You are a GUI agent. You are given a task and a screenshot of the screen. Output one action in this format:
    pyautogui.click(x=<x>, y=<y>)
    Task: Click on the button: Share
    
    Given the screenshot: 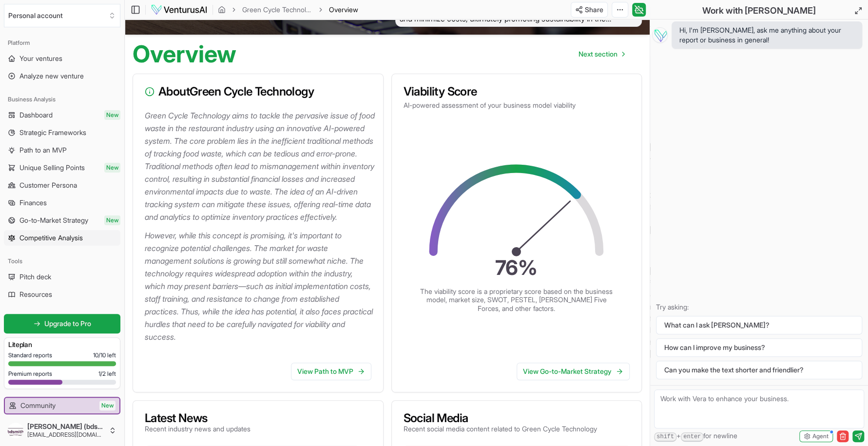 What is the action you would take?
    pyautogui.click(x=589, y=10)
    